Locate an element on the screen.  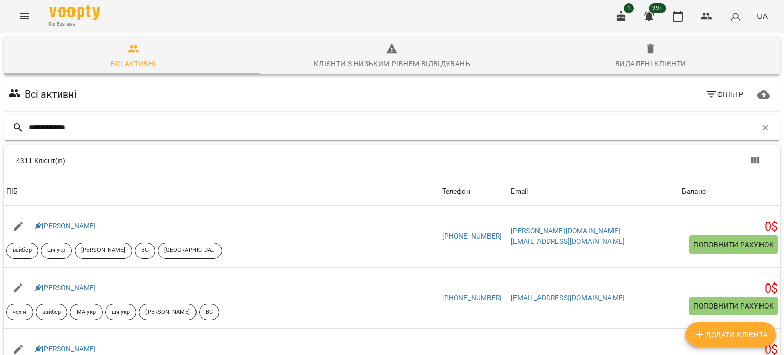
div: чехія is located at coordinates (19, 312).